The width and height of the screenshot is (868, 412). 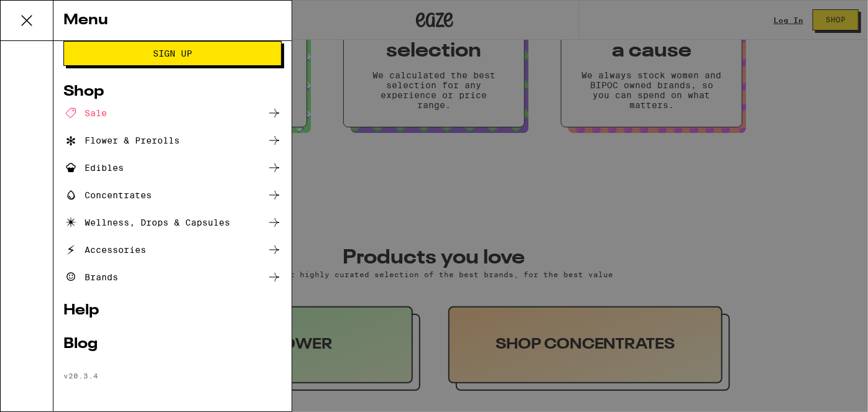 I want to click on a: Concentrates, so click(x=172, y=195).